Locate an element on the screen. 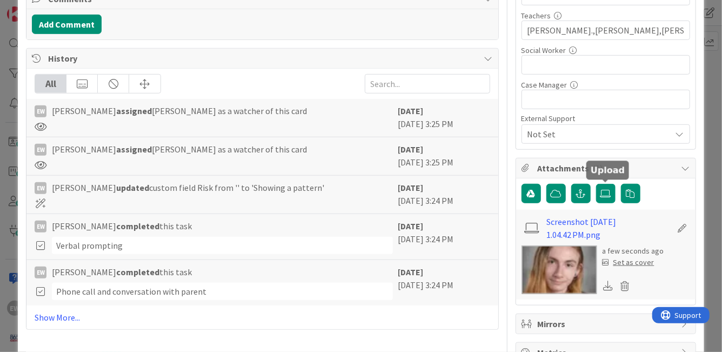 The width and height of the screenshot is (722, 352). label: Social Worker is located at coordinates (544, 50).